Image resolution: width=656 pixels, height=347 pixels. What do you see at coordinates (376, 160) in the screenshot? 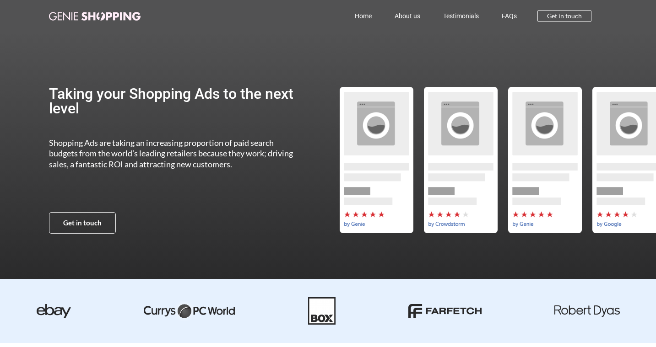
I see `div: 1 / 5` at bounding box center [376, 160].